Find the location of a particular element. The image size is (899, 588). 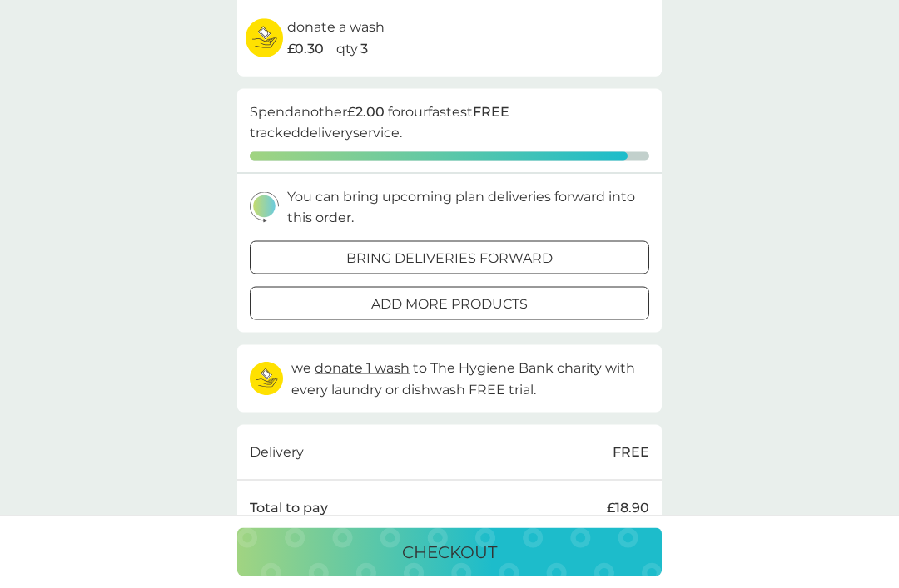

p: 3 is located at coordinates (364, 49).